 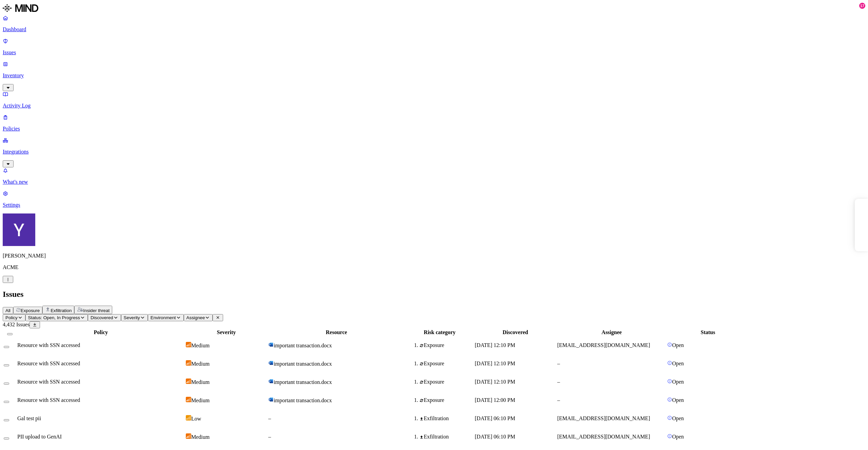 What do you see at coordinates (708, 333) in the screenshot?
I see `div: Status` at bounding box center [708, 333].